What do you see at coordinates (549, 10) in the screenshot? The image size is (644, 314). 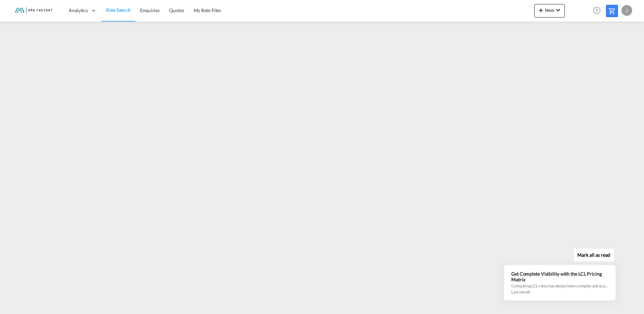 I see `span: New` at bounding box center [549, 10].